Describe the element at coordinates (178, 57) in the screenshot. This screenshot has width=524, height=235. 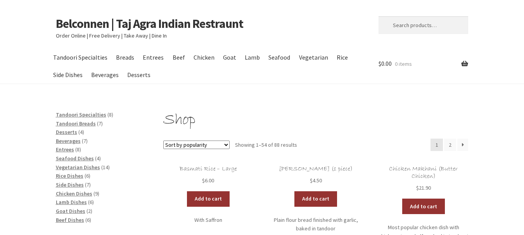
I see `a: Beef` at that location.